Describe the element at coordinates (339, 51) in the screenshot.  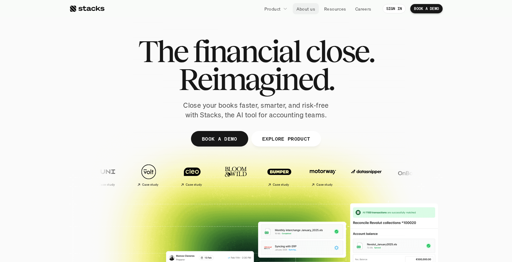
I see `span: close.` at that location.